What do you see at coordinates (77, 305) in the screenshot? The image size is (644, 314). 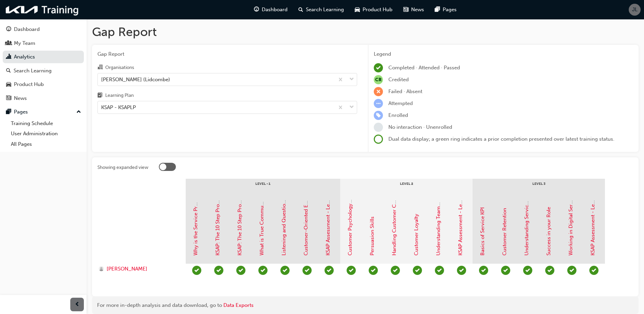 I see `span: prev-icon` at bounding box center [77, 305].